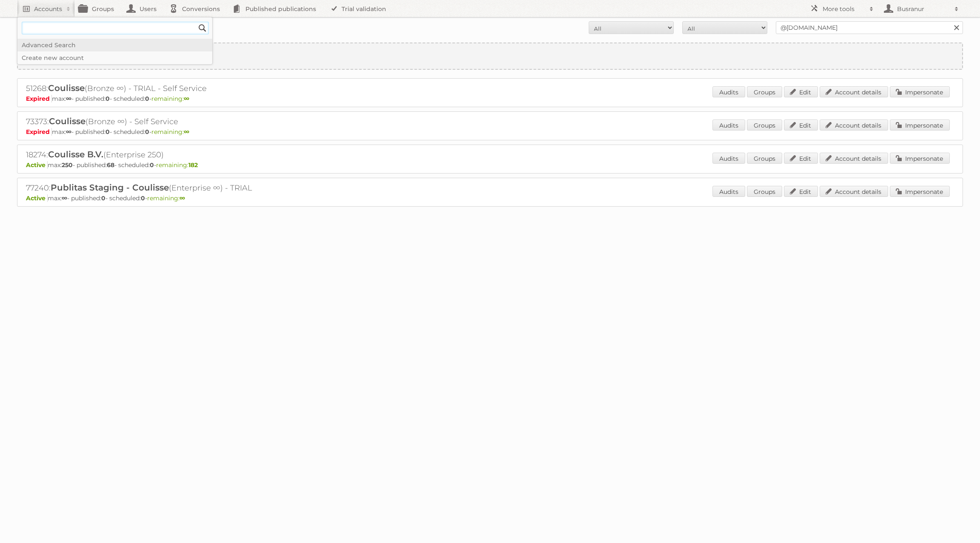  What do you see at coordinates (48, 9) in the screenshot?
I see `h2: Accounts` at bounding box center [48, 9].